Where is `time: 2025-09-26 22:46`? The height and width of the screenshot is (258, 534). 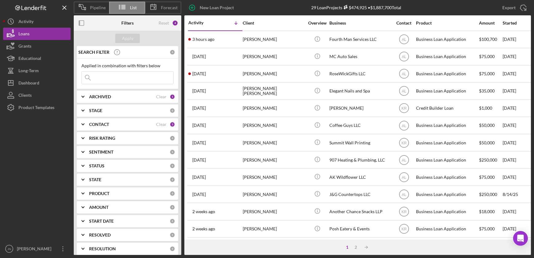 time: 2025-09-26 22:46 is located at coordinates (199, 57).